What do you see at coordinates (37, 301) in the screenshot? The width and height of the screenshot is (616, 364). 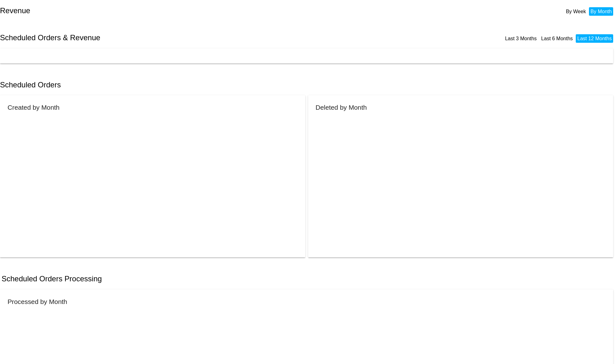 I see `h2: Processed by Month` at bounding box center [37, 301].